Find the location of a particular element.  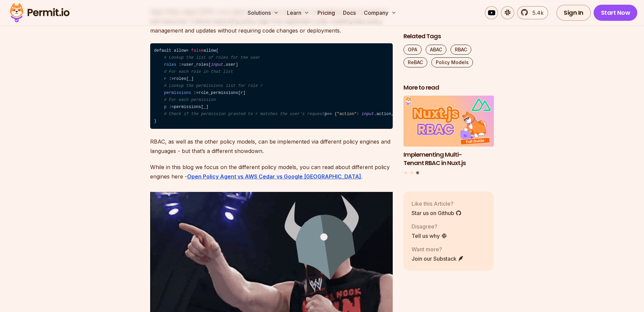

a: Start Now is located at coordinates (616, 13).